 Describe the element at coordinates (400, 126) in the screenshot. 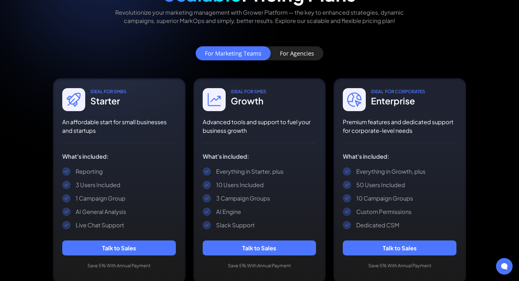

I see `p: Premium features and dedicated support for corporate-level needs` at that location.